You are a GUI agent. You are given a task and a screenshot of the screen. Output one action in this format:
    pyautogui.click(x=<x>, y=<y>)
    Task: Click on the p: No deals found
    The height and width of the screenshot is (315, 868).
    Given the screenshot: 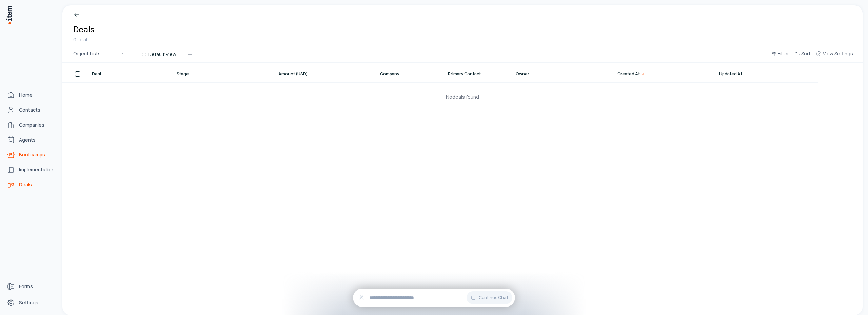 What is the action you would take?
    pyautogui.click(x=463, y=97)
    